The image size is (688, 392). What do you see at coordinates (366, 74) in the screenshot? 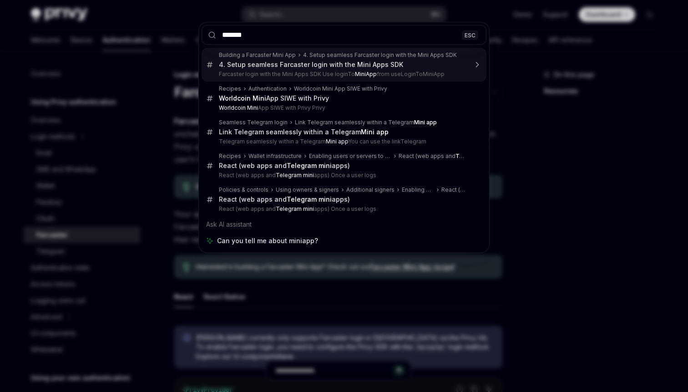
I see `b: MiniApp` at bounding box center [366, 74].